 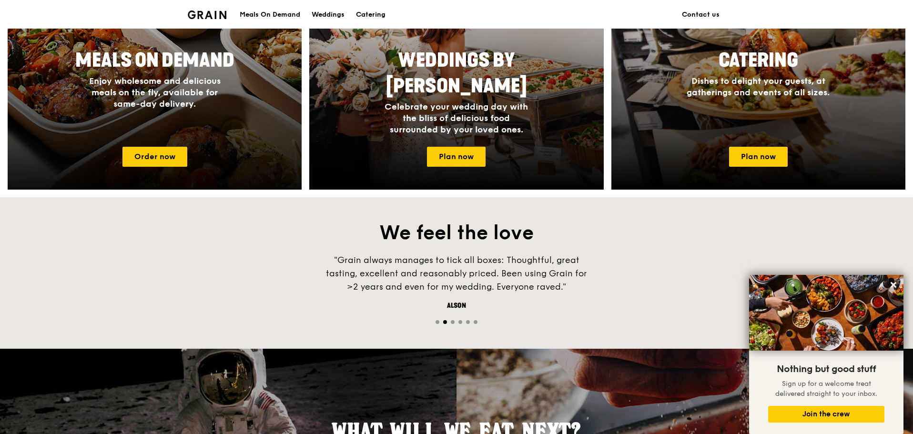 I want to click on span: Enjoy wholesome and delicious meals on the fly, available for same-day delivery., so click(x=155, y=92).